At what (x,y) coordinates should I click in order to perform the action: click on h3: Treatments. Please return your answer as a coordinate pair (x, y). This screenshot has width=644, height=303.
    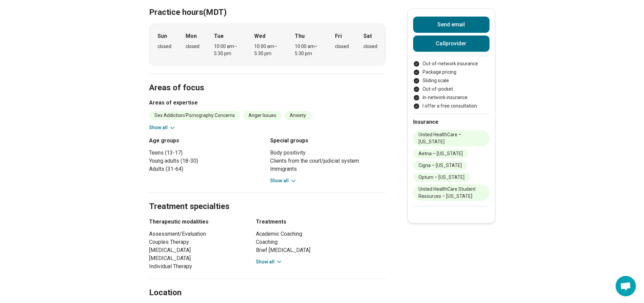
    Looking at the image, I should click on (321, 222).